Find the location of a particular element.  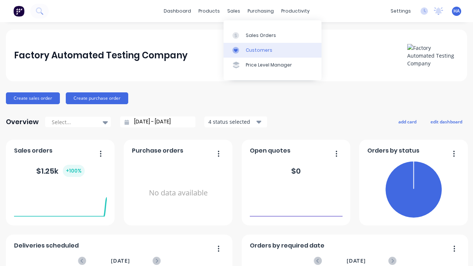

div: Sales Orders is located at coordinates (261, 35).